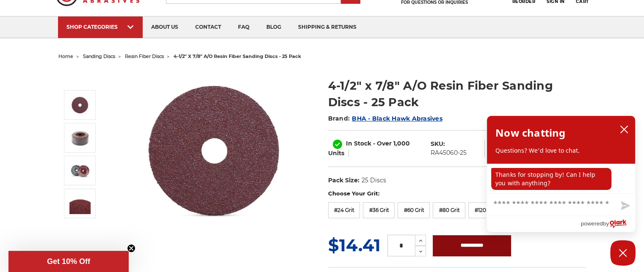  I want to click on button: Send message, so click(625, 206).